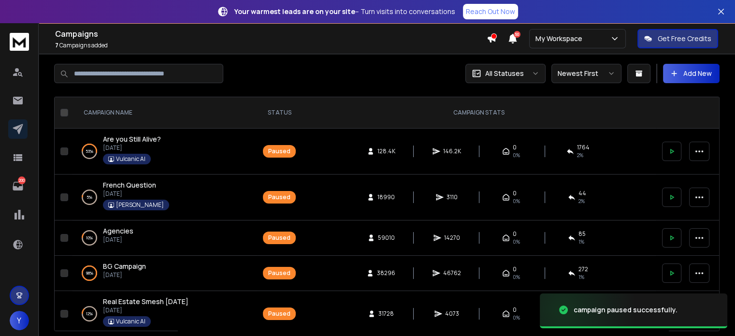  What do you see at coordinates (164, 113) in the screenshot?
I see `th: CAMPAIGN NAME` at bounding box center [164, 113].